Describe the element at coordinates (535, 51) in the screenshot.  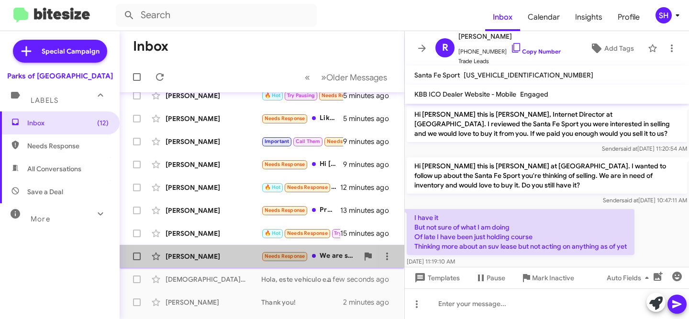
I see `a: Copy Number` at that location.